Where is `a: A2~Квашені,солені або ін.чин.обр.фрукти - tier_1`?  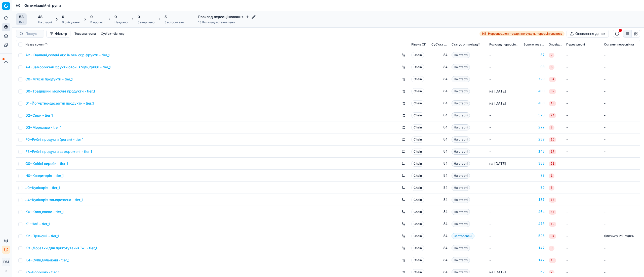 a: A2~Квашені,солені або ін.чин.обр.фрукти - tier_1 is located at coordinates (68, 55).